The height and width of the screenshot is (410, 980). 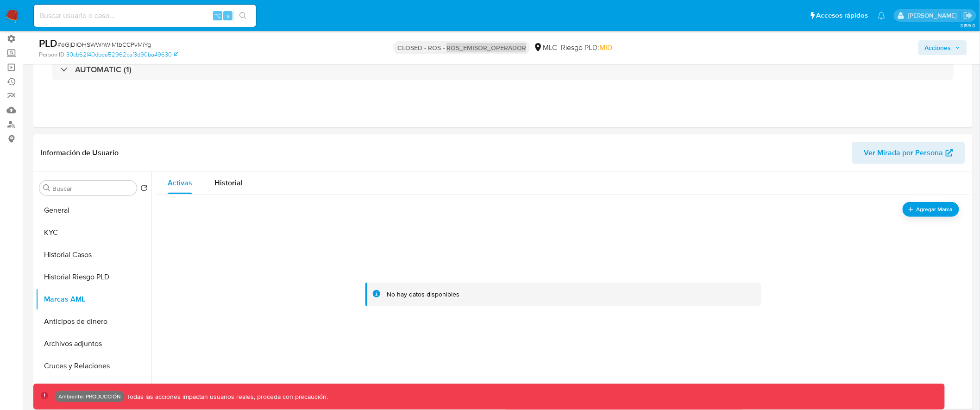 I want to click on button: General, so click(x=94, y=210).